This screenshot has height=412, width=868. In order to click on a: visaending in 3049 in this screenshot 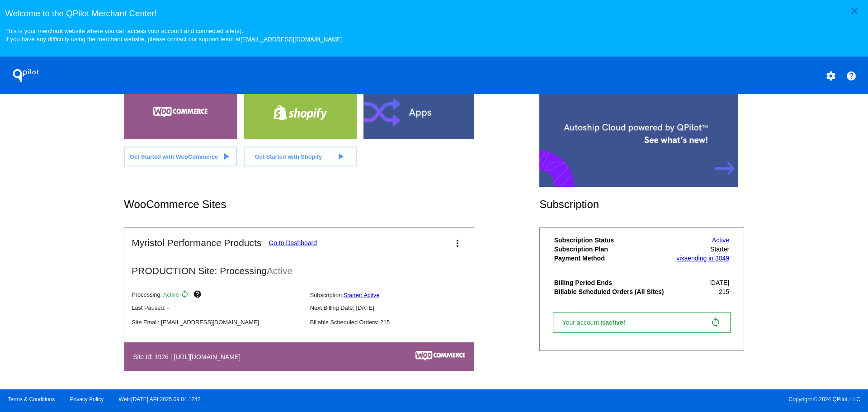, I will do `click(703, 258)`.